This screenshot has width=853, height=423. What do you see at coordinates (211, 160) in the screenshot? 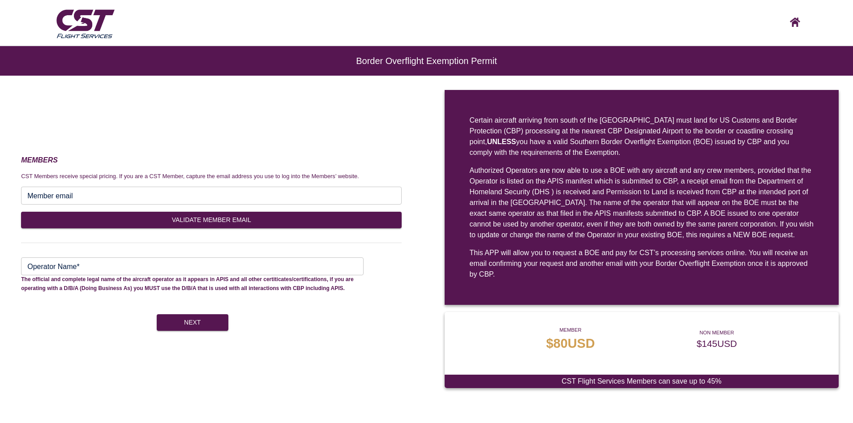
I see `h3: MEMBERS` at bounding box center [211, 160].